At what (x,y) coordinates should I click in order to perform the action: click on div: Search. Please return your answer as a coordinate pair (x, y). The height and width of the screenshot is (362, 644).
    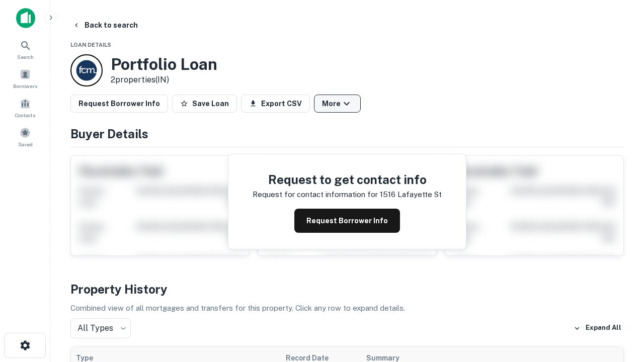
    Looking at the image, I should click on (25, 49).